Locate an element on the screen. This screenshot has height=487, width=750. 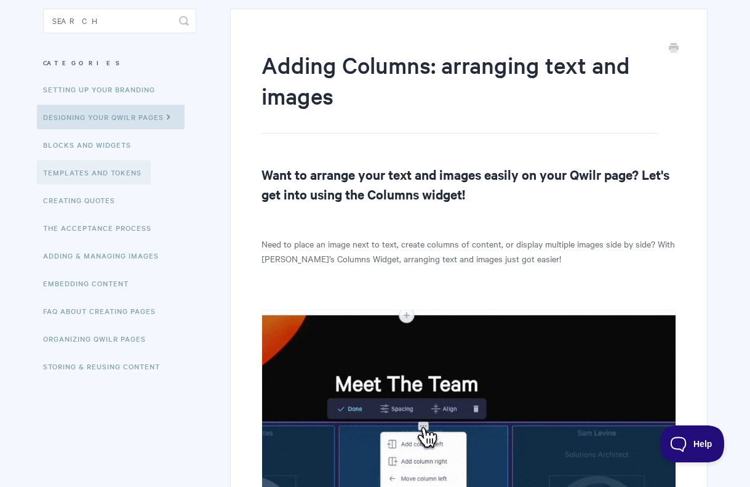
a: Embedding Content is located at coordinates (90, 283).